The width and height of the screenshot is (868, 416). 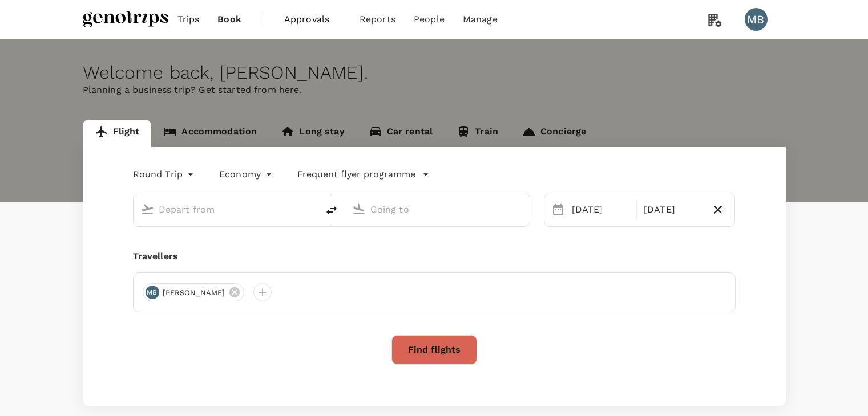 What do you see at coordinates (356, 174) in the screenshot?
I see `p: Frequent flyer programme` at bounding box center [356, 174].